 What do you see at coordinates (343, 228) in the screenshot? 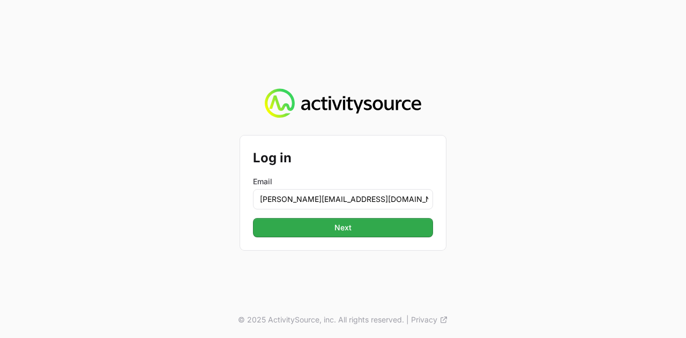
I see `button: Next` at bounding box center [343, 228].